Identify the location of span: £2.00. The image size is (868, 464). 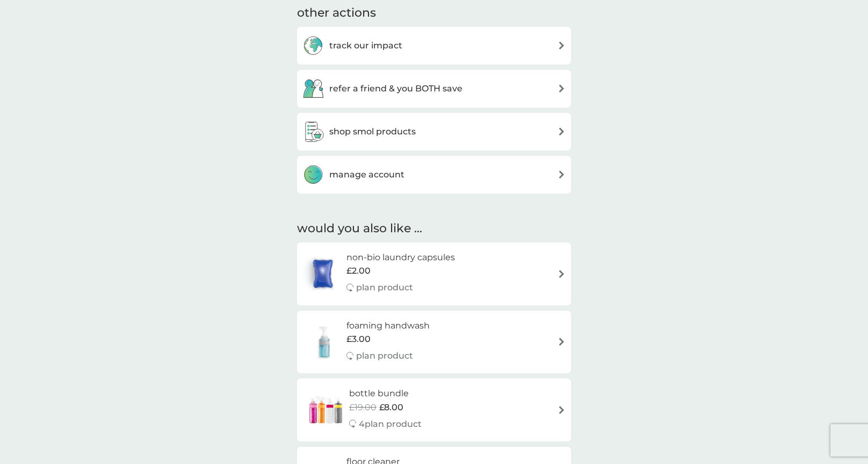
(358, 271).